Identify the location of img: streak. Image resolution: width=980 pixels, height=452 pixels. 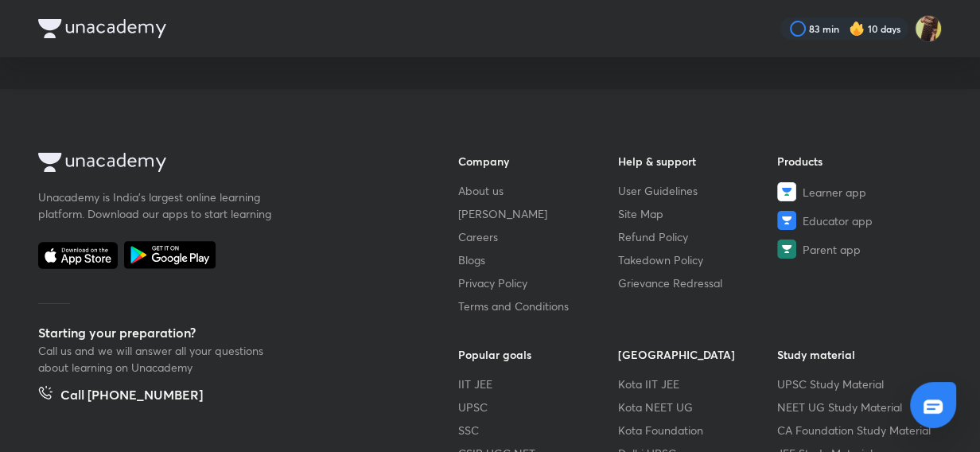
(857, 29).